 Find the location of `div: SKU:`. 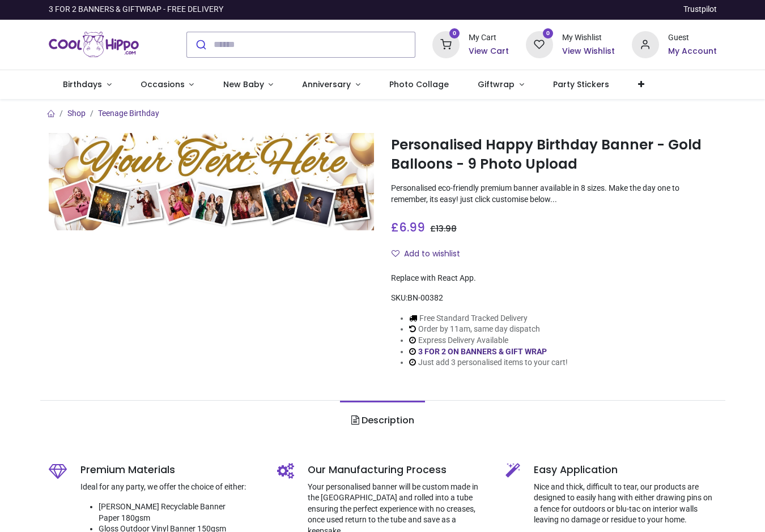

div: SKU: is located at coordinates (553, 299).